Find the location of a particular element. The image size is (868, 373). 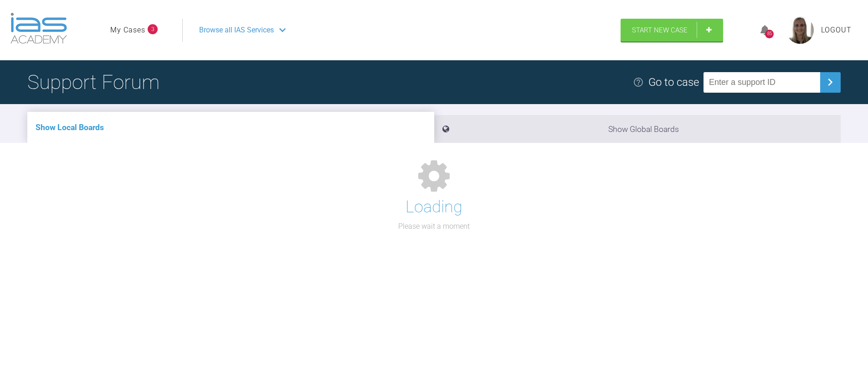

h1: Support Forum is located at coordinates (93, 82).